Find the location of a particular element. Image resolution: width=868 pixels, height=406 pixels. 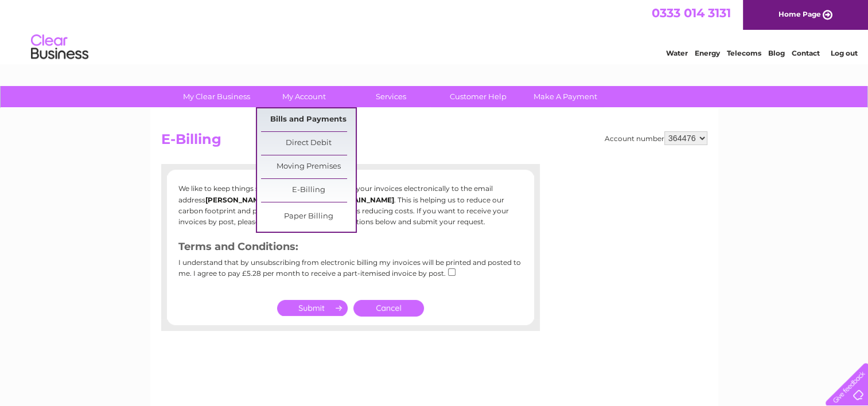

a: Energy is located at coordinates (708, 52).